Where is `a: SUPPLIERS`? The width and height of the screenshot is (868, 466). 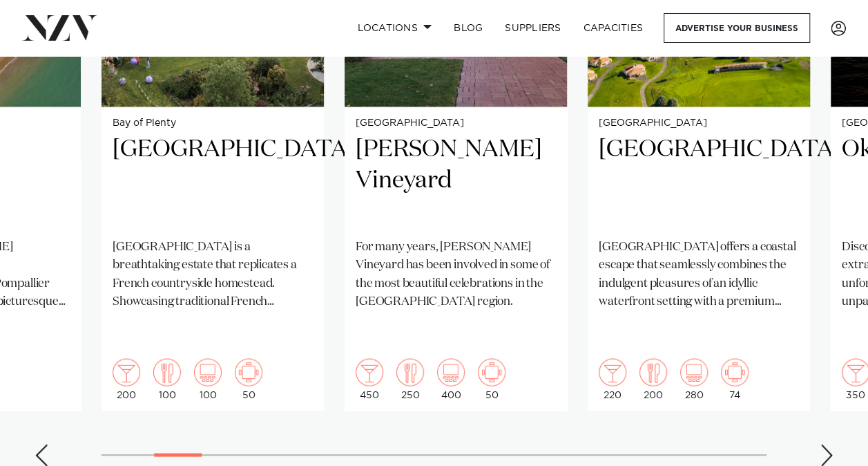 a: SUPPLIERS is located at coordinates (533, 28).